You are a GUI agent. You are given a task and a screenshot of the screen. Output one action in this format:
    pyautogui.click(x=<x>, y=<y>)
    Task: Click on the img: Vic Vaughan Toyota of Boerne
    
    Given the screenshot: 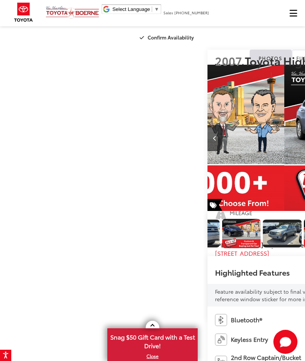 What is the action you would take?
    pyautogui.click(x=72, y=12)
    